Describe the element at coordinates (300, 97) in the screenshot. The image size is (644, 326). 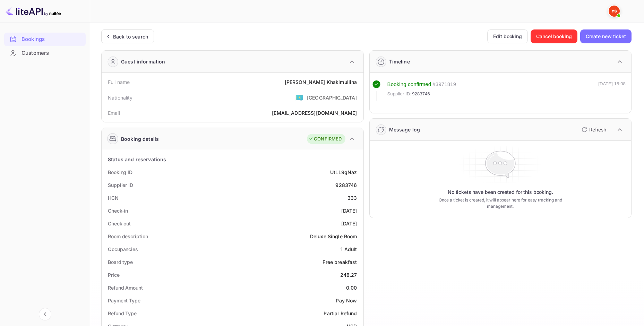
I see `span: United States` at that location.